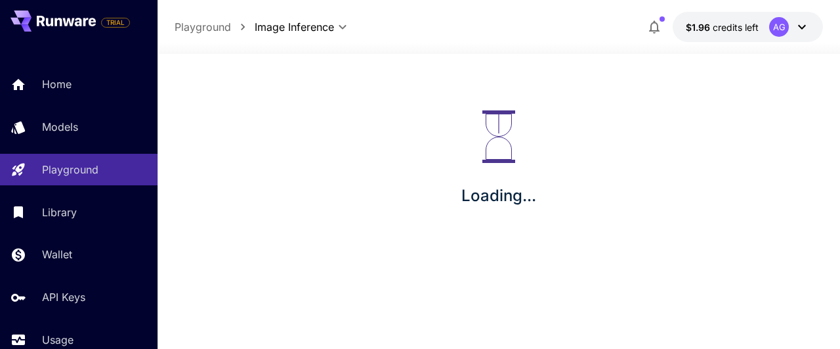 This screenshot has height=349, width=840. What do you see at coordinates (56, 84) in the screenshot?
I see `p: Home` at bounding box center [56, 84].